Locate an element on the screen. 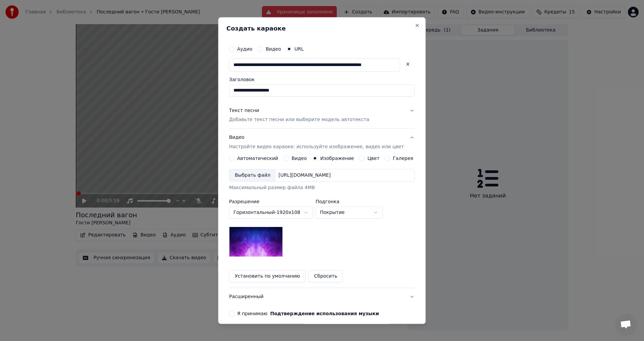  div: Максимальный размер файла 4MB is located at coordinates (322, 188).